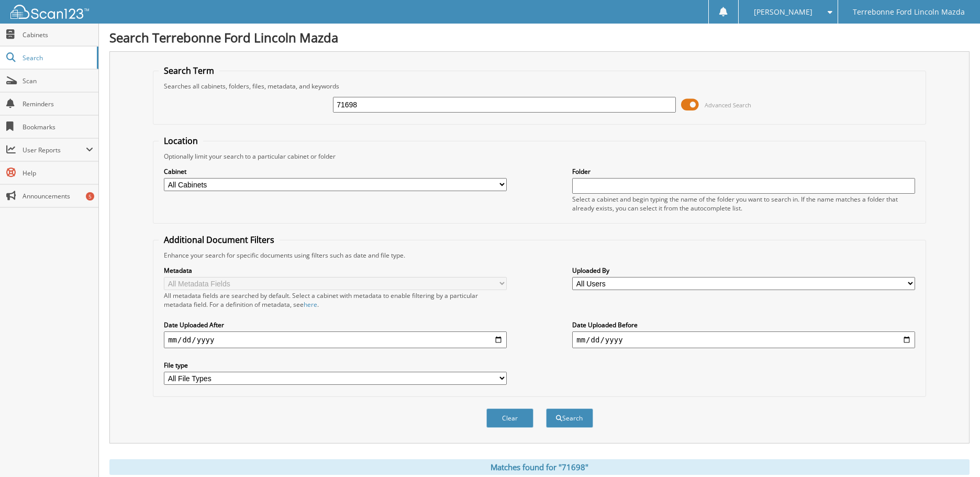 The height and width of the screenshot is (477, 980). Describe the element at coordinates (510, 417) in the screenshot. I see `button: Clear` at that location.